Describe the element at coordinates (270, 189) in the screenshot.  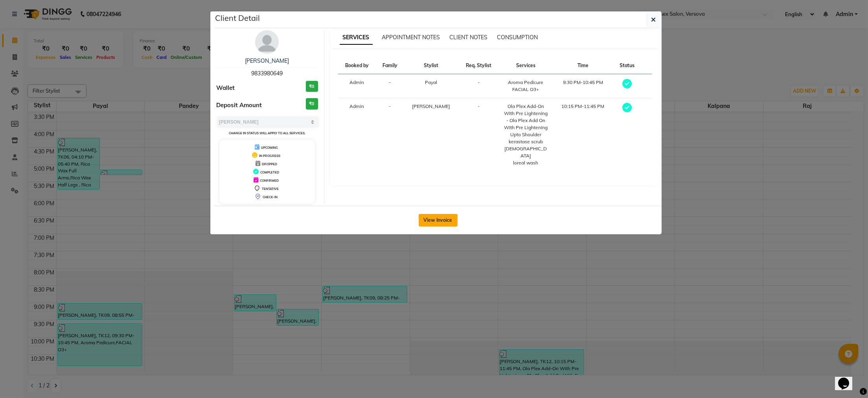
I see `span: TENTATIVE` at that location.